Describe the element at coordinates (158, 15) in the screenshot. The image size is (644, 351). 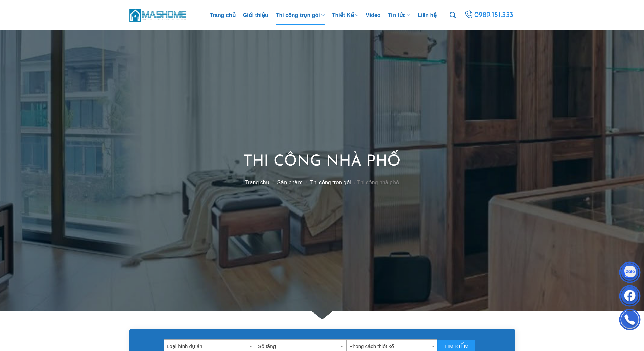
I see `img: MasHome – Tổng Thầu Thiết Kế Và Xây Nhà Trọn Gói` at that location.